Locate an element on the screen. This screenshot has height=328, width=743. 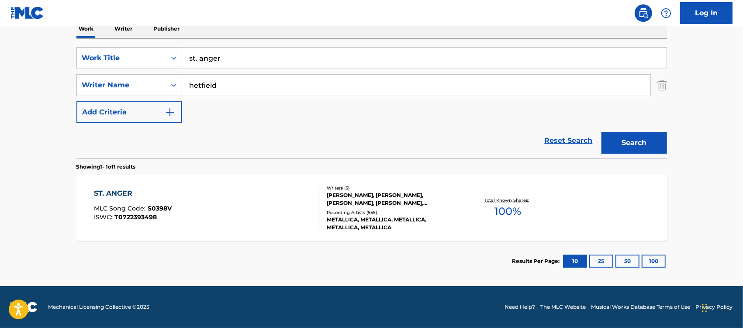
span: MLC Song Code : is located at coordinates (120, 208).